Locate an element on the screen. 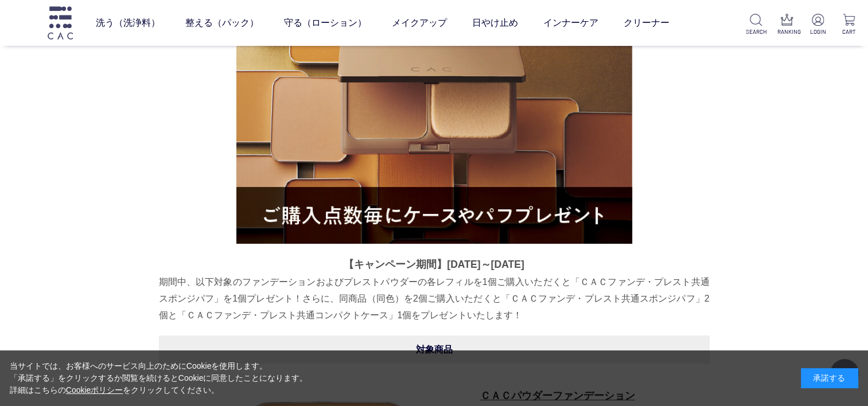 Image resolution: width=868 pixels, height=406 pixels. p: 期間中、以下対象のファンデーションおよびプレストパウダーの各レフィルを1個ご購入いただくと「ＣＡＣファンデ・プレスト共通スポンジパフ」を1個プレゼント！さらに、同商品（同色）を2個ご購入いただく... is located at coordinates (434, 299).